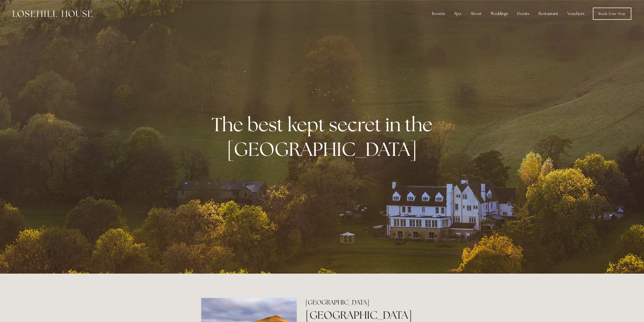  What do you see at coordinates (52, 13) in the screenshot?
I see `img: Losehill House` at bounding box center [52, 13].